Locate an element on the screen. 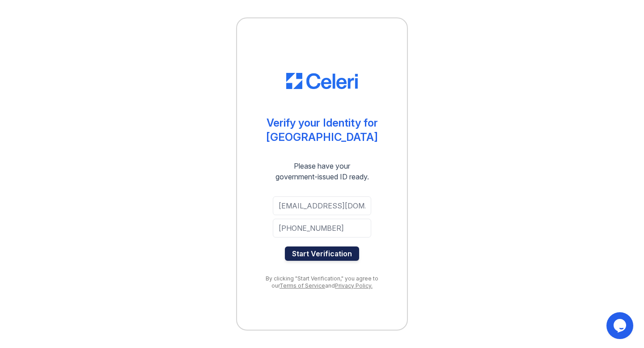  img: CE_Logo_Blue-a8612792a0a2168367f1c8372b55b34899dd931a85d93a1a3d3e32e68fde9ad4.png is located at coordinates (322, 81).